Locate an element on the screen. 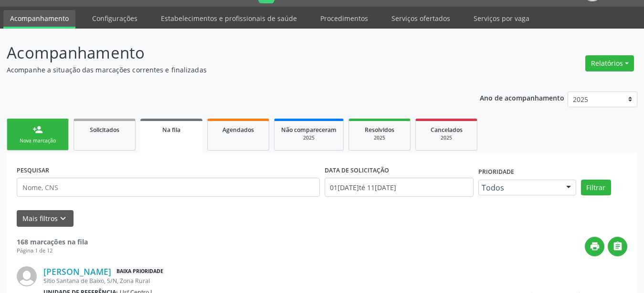 This screenshot has height=293, width=644. span: Resolvidos is located at coordinates (379, 130).